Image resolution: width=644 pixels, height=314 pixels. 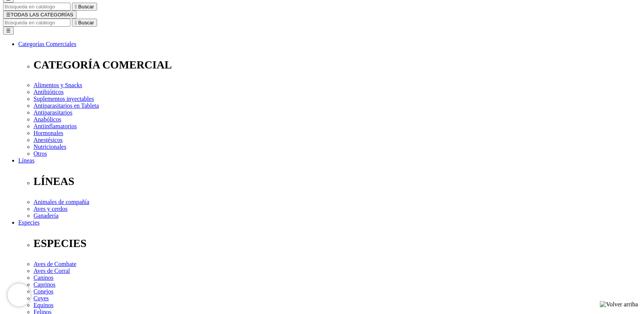 What do you see at coordinates (48, 92) in the screenshot?
I see `a: Antibióticos` at bounding box center [48, 92].